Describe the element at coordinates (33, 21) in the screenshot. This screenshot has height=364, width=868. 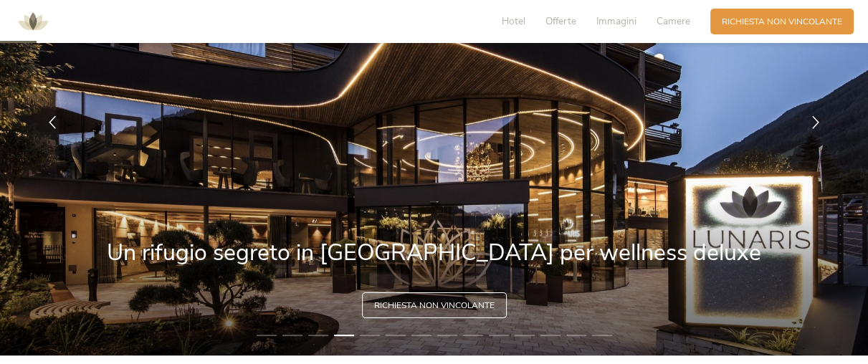
I see `a: AMONTI & LUNARIS Wellnessresort` at that location.